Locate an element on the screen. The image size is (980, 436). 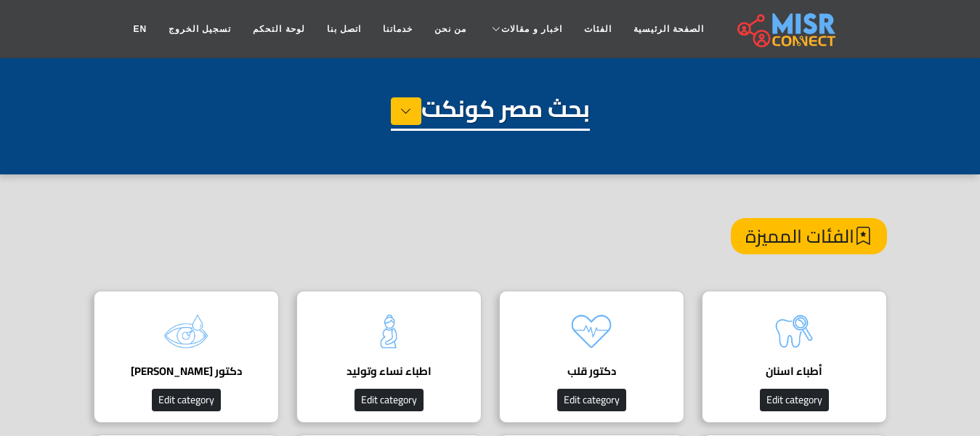
a: اطباء نساء وتوليد Edit category is located at coordinates (389, 357).